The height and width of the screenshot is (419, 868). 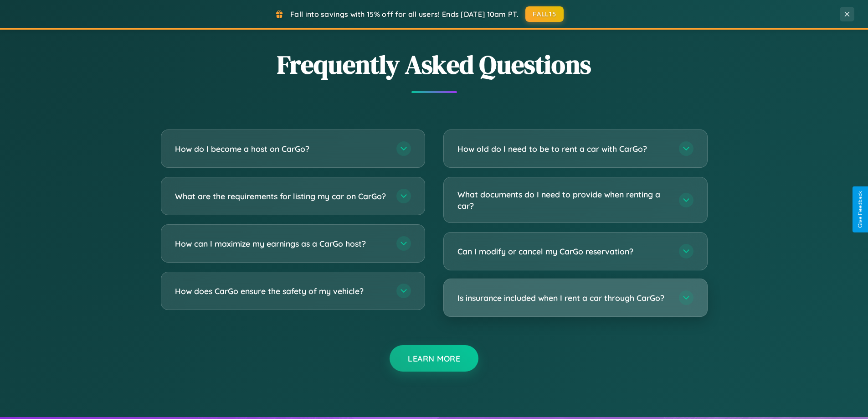 I want to click on h2: Frequently Asked Questions, so click(x=434, y=64).